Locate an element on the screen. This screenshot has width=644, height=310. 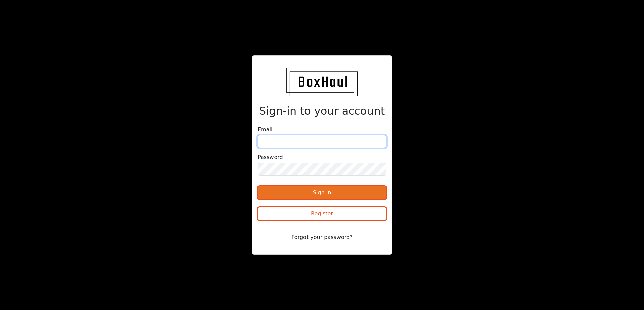
label: Password is located at coordinates (270, 157).